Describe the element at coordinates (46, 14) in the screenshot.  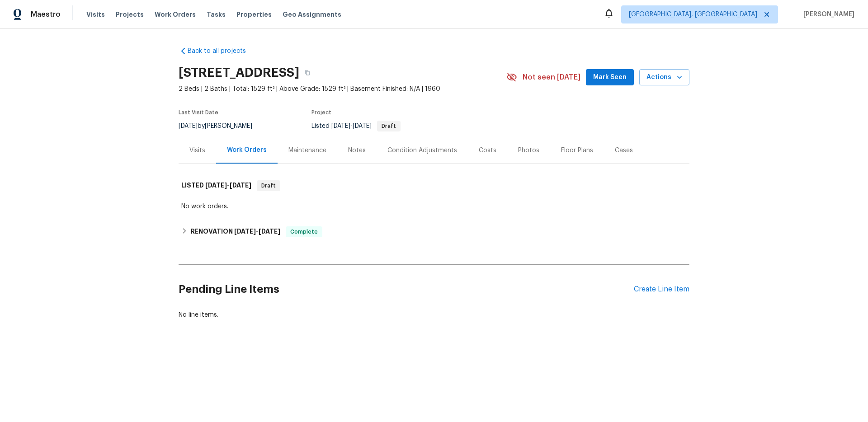
I see `span: Maestro` at that location.